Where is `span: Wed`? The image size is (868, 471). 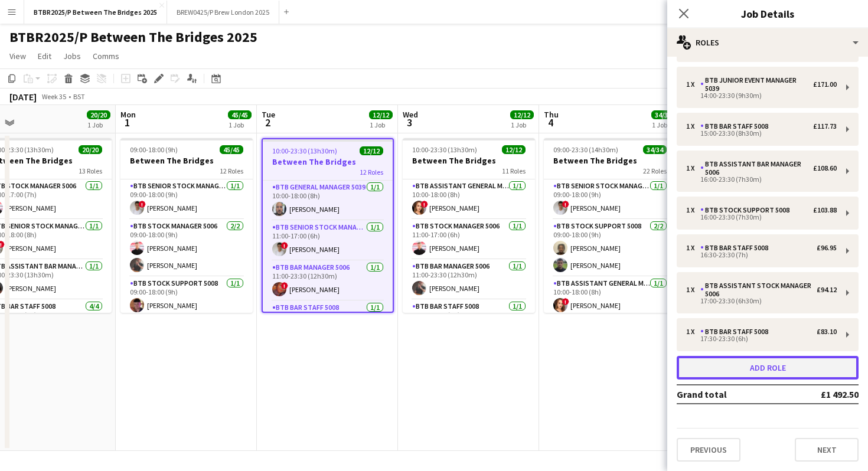
span: Wed is located at coordinates (410, 114).